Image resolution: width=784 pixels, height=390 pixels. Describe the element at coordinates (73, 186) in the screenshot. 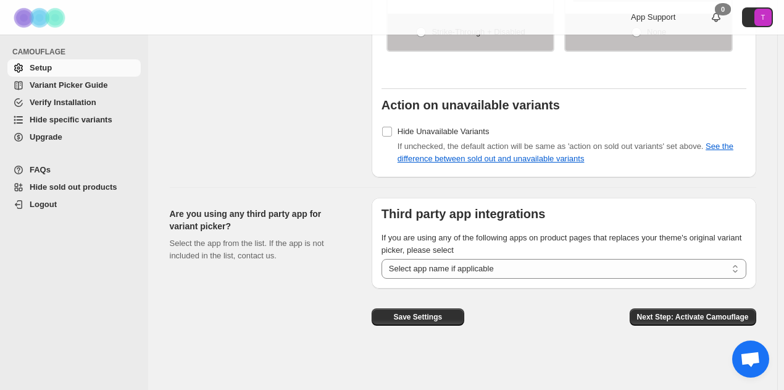

I see `span: Hide sold out products` at that location.